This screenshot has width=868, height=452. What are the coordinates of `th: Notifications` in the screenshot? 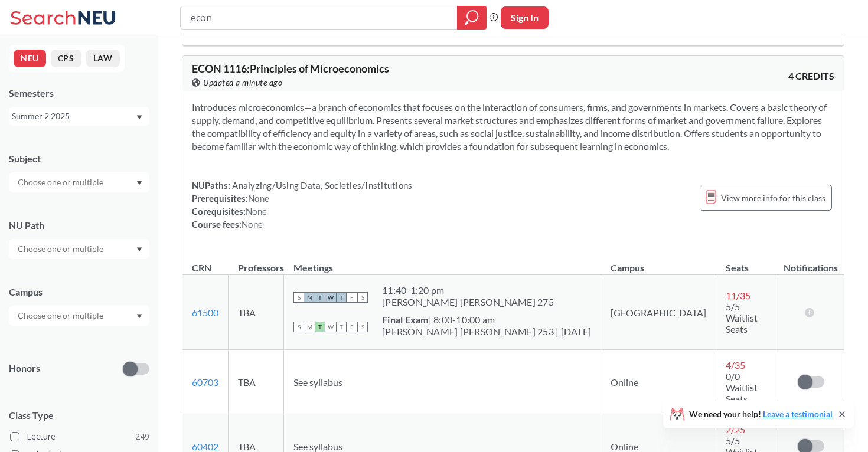 It's located at (811, 262).